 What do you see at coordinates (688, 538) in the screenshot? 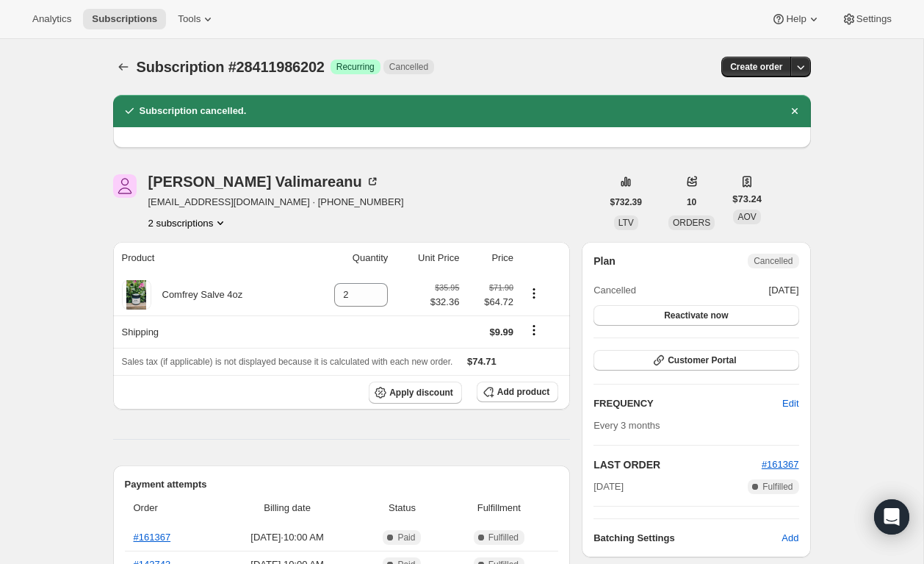
I see `h6: Batching Settings` at bounding box center [688, 538].